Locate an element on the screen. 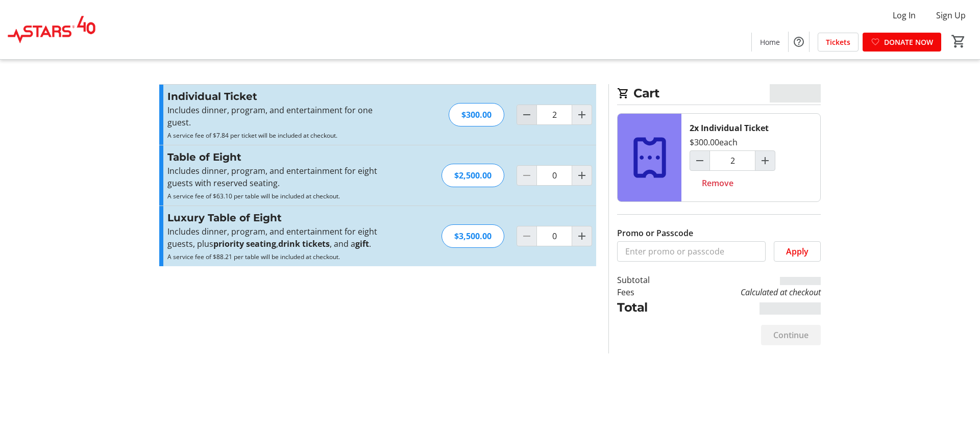 This screenshot has width=980, height=435. span: Log In is located at coordinates (903, 16).